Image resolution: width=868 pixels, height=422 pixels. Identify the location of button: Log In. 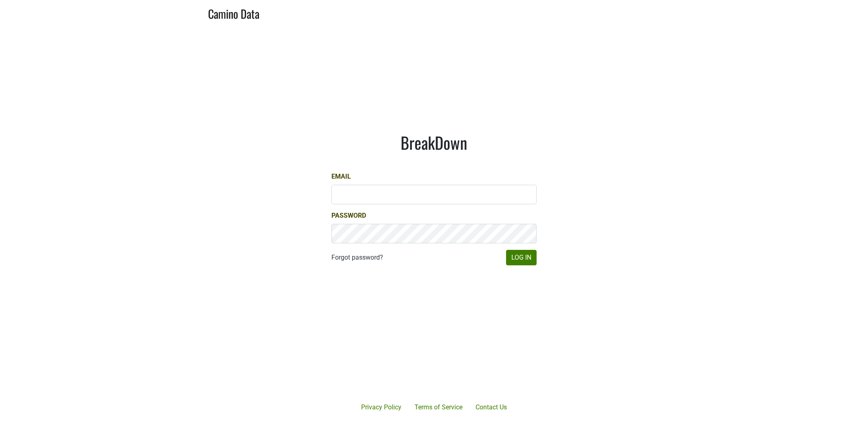
(521, 258).